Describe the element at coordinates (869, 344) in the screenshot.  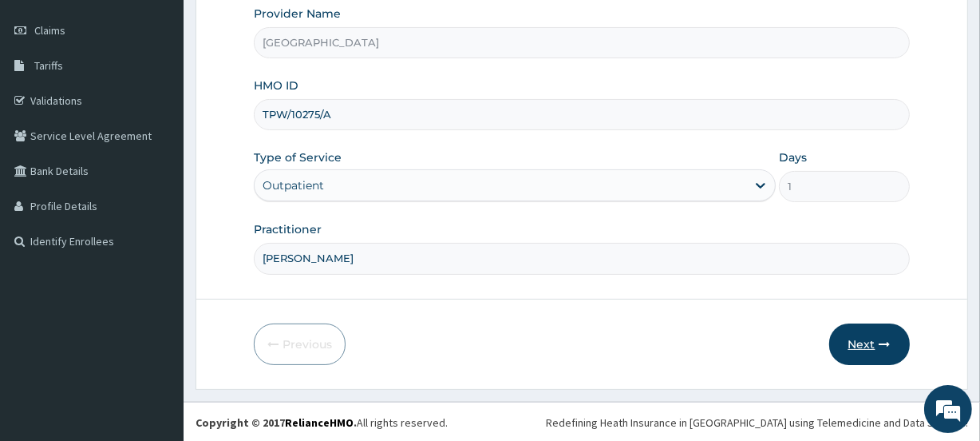
I see `button: Next` at that location.